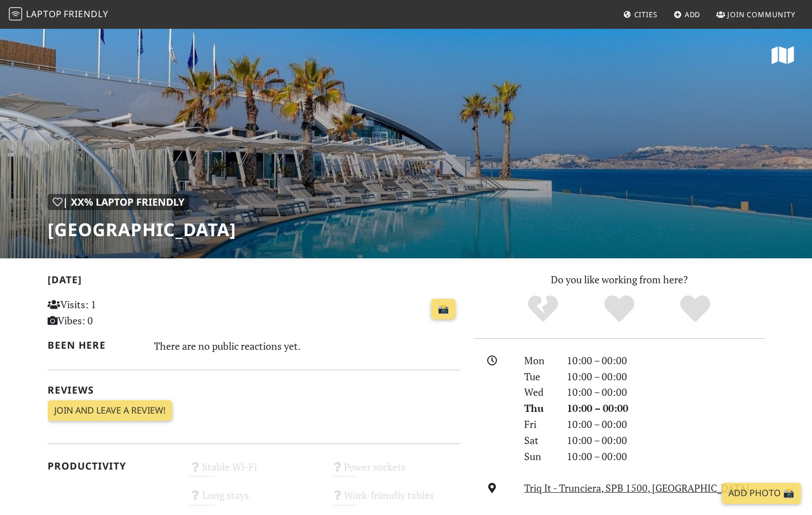 The height and width of the screenshot is (515, 812). Describe the element at coordinates (761, 14) in the screenshot. I see `span: Join Community` at that location.